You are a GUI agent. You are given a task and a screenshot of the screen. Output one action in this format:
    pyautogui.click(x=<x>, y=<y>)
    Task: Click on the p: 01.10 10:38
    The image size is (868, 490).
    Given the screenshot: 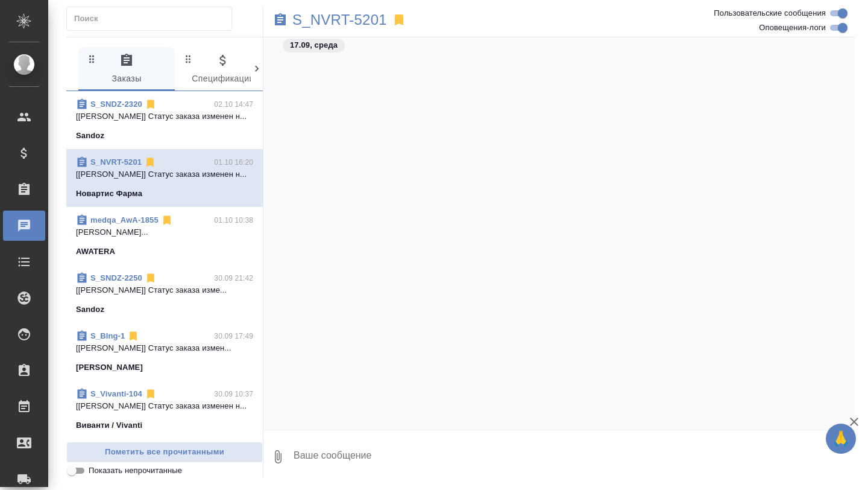 What is the action you would take?
    pyautogui.click(x=233, y=220)
    